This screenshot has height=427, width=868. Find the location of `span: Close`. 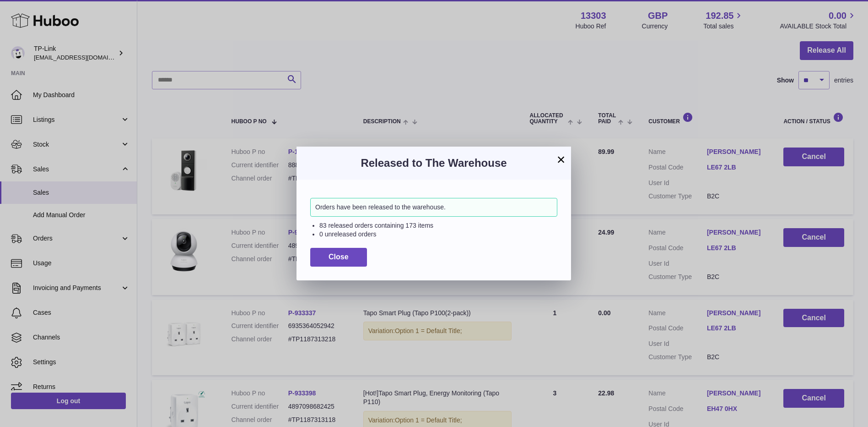

span: Close is located at coordinates (338, 257).